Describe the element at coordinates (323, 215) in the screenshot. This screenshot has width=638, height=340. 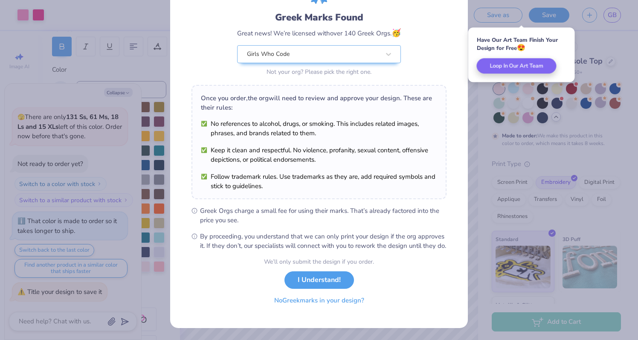
I see `span: Greek Orgs charge a small fee for using their marks. That’s already factored into the price you see.` at that location.